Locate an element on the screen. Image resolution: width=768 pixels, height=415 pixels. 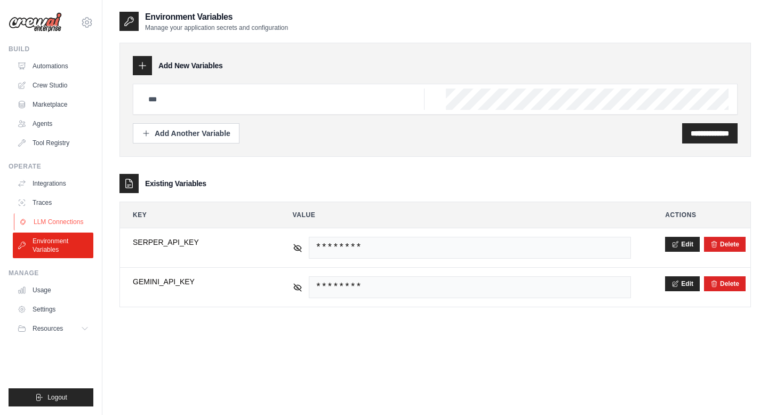
a: Settings is located at coordinates (53, 309).